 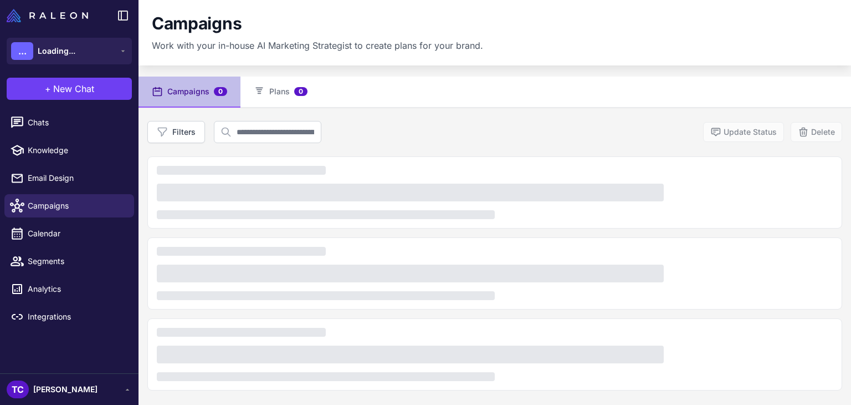 I want to click on span: New Chat, so click(x=74, y=89).